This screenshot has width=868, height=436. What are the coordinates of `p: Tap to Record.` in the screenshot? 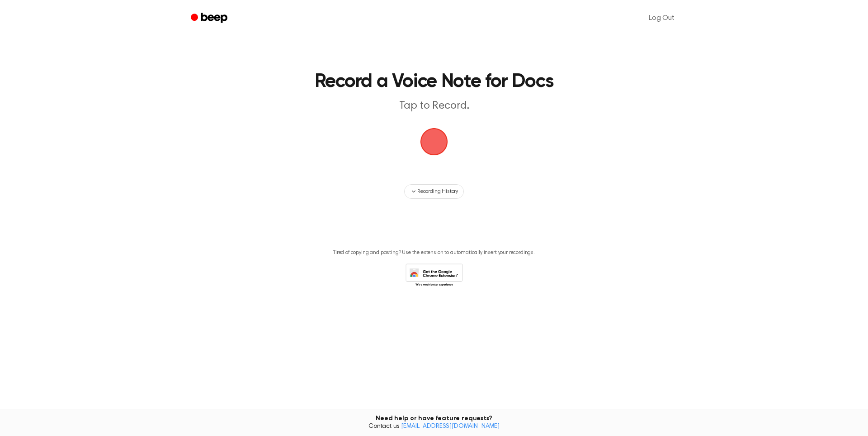 It's located at (434, 106).